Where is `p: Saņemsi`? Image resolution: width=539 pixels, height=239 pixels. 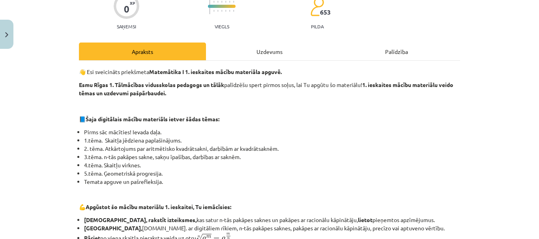
p: Saņemsi is located at coordinates (126, 26).